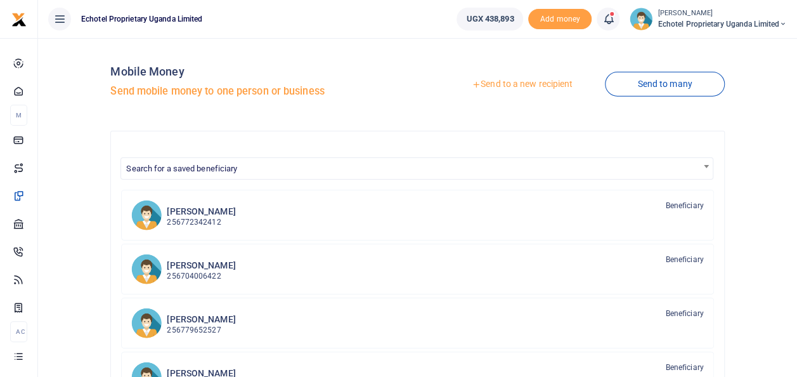  What do you see at coordinates (146, 269) in the screenshot?
I see `img: MK` at bounding box center [146, 269].